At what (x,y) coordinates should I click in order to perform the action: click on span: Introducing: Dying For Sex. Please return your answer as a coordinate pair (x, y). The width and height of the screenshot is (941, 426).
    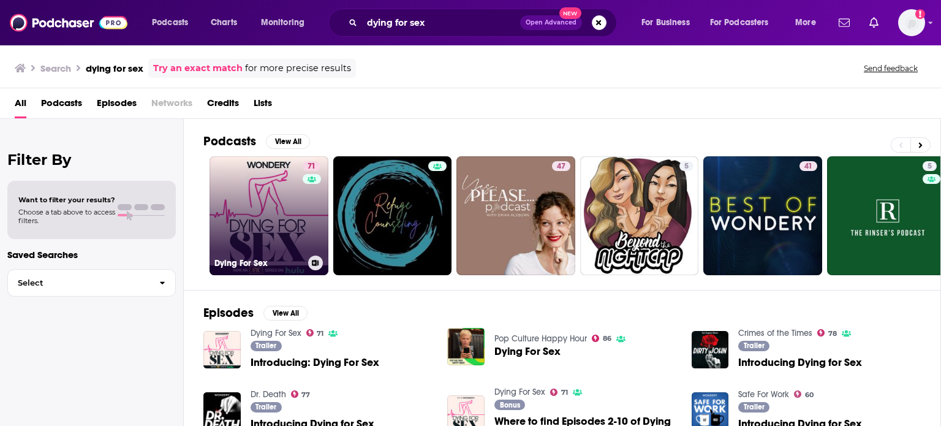
    Looking at the image, I should click on (315, 362).